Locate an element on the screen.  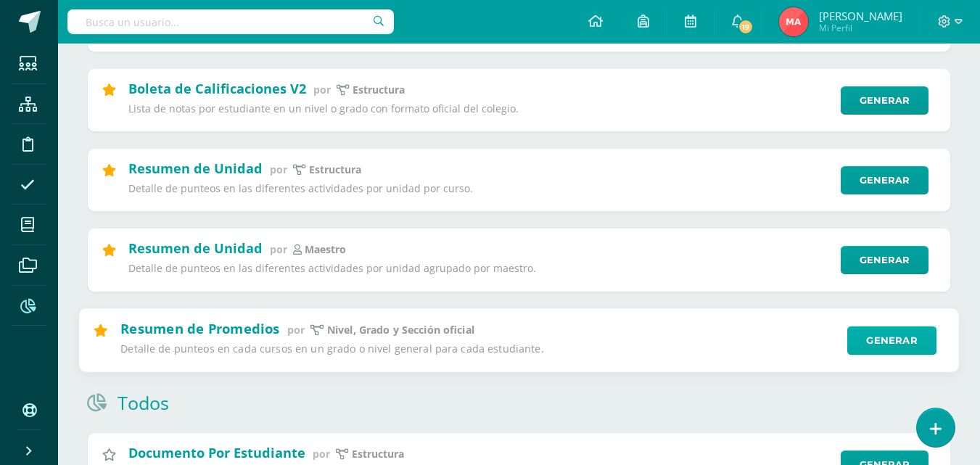
img: 0183f867e09162c76e2065f19ee79ccf.png is located at coordinates (793, 22).